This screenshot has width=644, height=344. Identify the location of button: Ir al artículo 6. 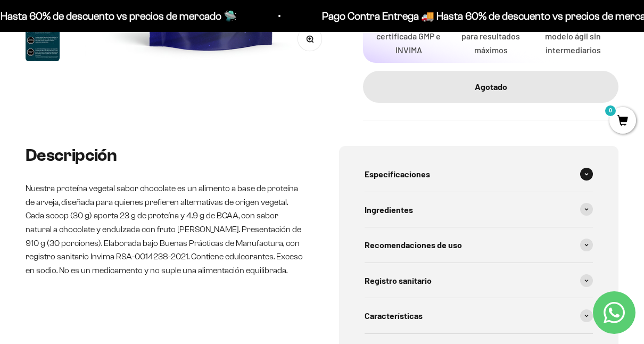
(43, 46).